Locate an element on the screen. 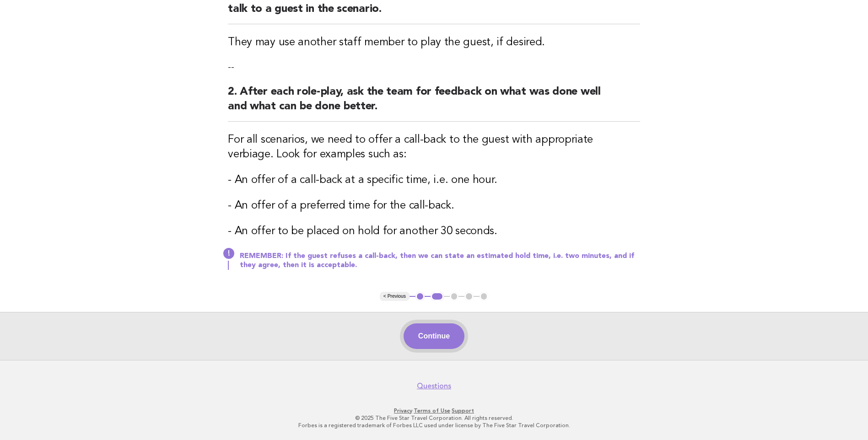 The image size is (868, 440). h3: For all scenarios, we need to offer a call-back to the guest with appropriate verbiage. Look for ... is located at coordinates (433, 148).